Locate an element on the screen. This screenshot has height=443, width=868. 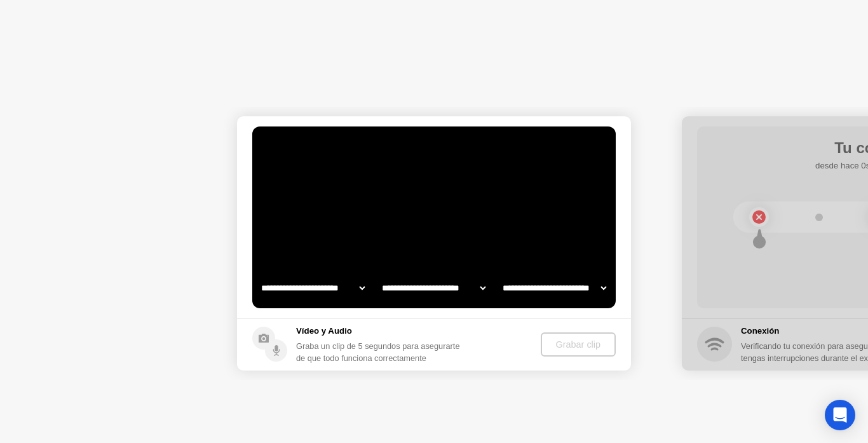
div: Grabar clip is located at coordinates (578, 345).